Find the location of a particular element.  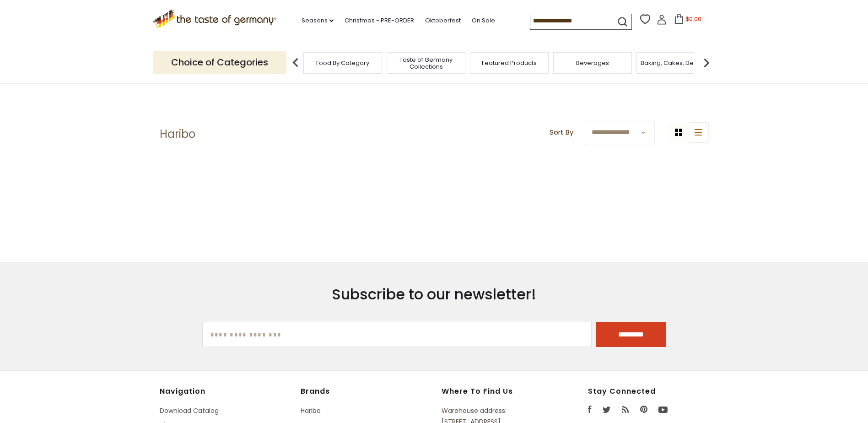

a: Baking, Cakes, Desserts is located at coordinates (676, 63).